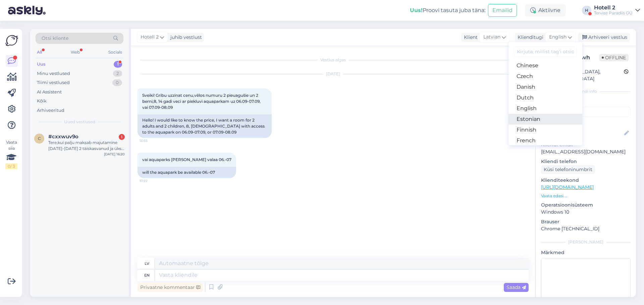 The height and width of the screenshot is (305, 644). What do you see at coordinates (617, 10) in the screenshot?
I see `a: Hotell 2Tervise Paradiis OÜ` at bounding box center [617, 10].